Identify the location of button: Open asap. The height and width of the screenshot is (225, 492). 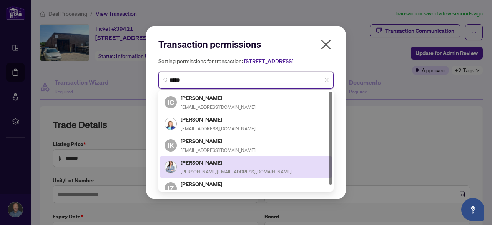
(473, 210).